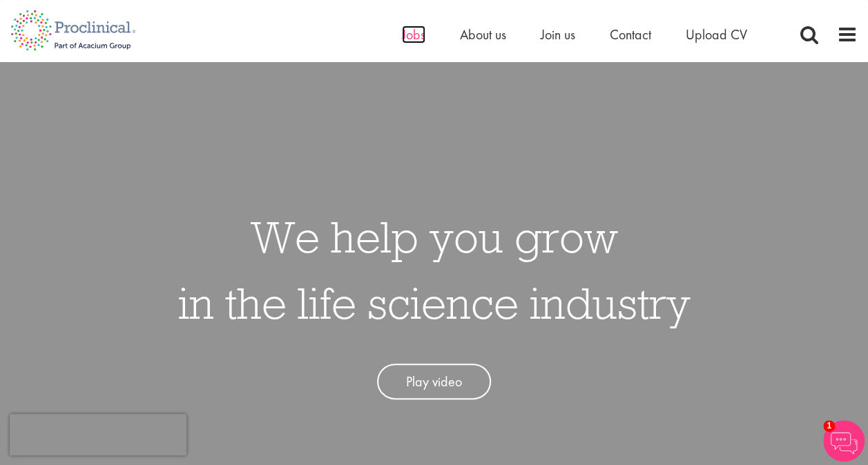  What do you see at coordinates (844, 441) in the screenshot?
I see `img: Chatbot` at bounding box center [844, 441].